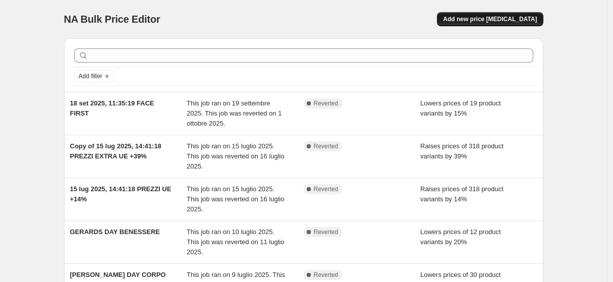 Image resolution: width=613 pixels, height=282 pixels. What do you see at coordinates (462, 194) in the screenshot?
I see `span: Raises prices of 318 product variants by 14%` at bounding box center [462, 194].